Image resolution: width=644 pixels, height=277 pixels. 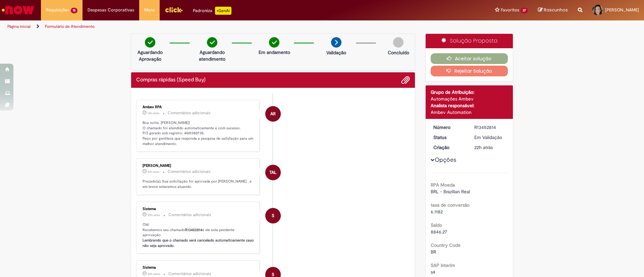 I want to click on span: Requisições, so click(x=58, y=10).